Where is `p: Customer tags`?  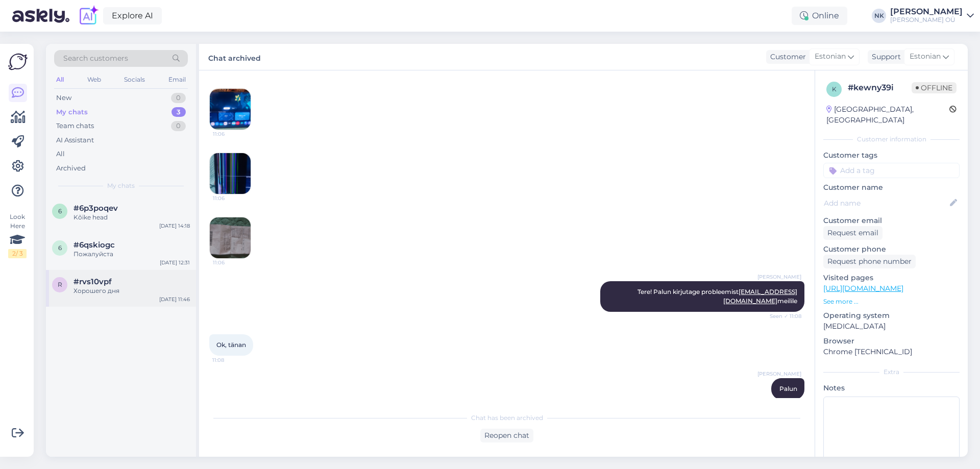 p: Customer tags is located at coordinates (891, 155).